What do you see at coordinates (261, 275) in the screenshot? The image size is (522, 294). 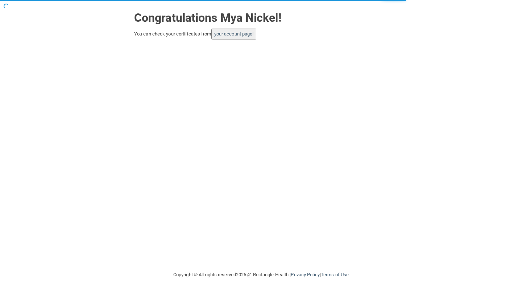 I see `div: Copyright © All rights reserved 2025 @ Rectangle Health | |` at bounding box center [261, 275].